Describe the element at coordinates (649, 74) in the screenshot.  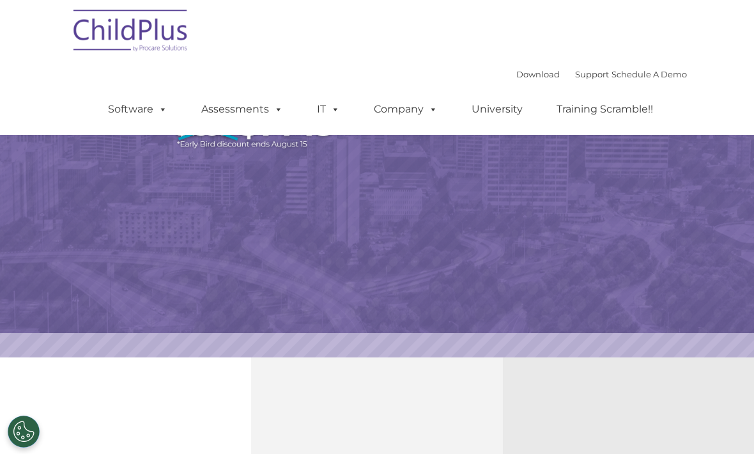
I see `a: Schedule A Demo` at that location.